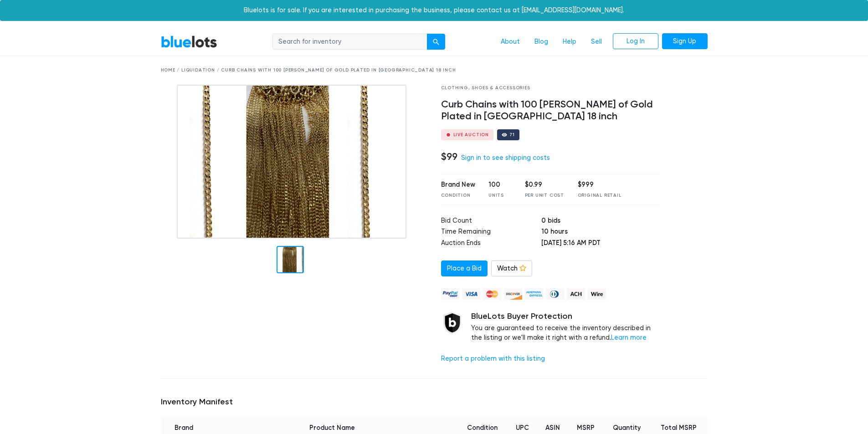 This screenshot has height=434, width=868. What do you see at coordinates (601, 232) in the screenshot?
I see `td: 10 hours` at bounding box center [601, 232].